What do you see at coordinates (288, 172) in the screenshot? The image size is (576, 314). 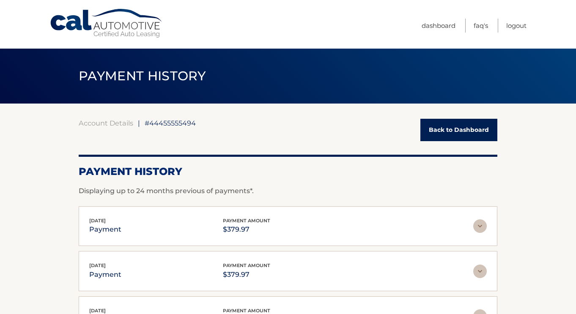 I see `h2: Payment History` at bounding box center [288, 172].